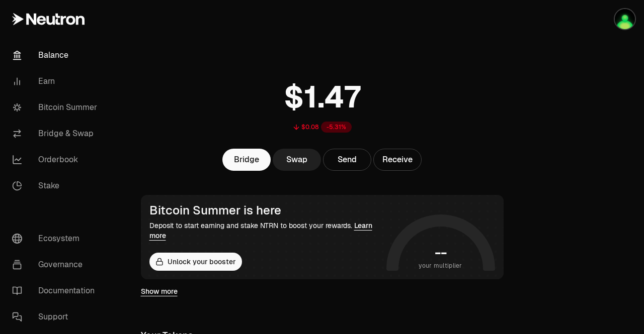  What do you see at coordinates (266, 211) in the screenshot?
I see `div: Bitcoin Summer is here` at bounding box center [266, 211].